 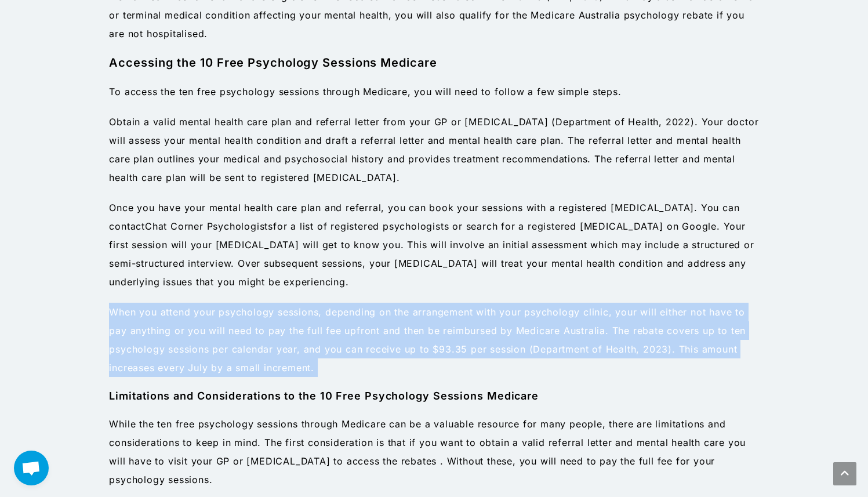 What do you see at coordinates (434, 395) in the screenshot?
I see `h3: Limitations and Considerations to the 10 Free Psychology Sessions Medicare` at bounding box center [434, 395].